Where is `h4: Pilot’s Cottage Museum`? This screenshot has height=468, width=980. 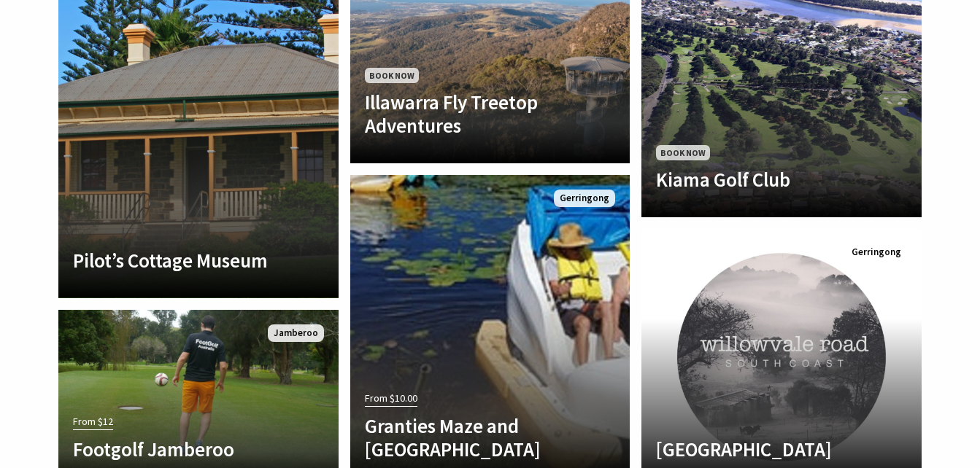 h4: Pilot’s Cottage Museum is located at coordinates (177, 260).